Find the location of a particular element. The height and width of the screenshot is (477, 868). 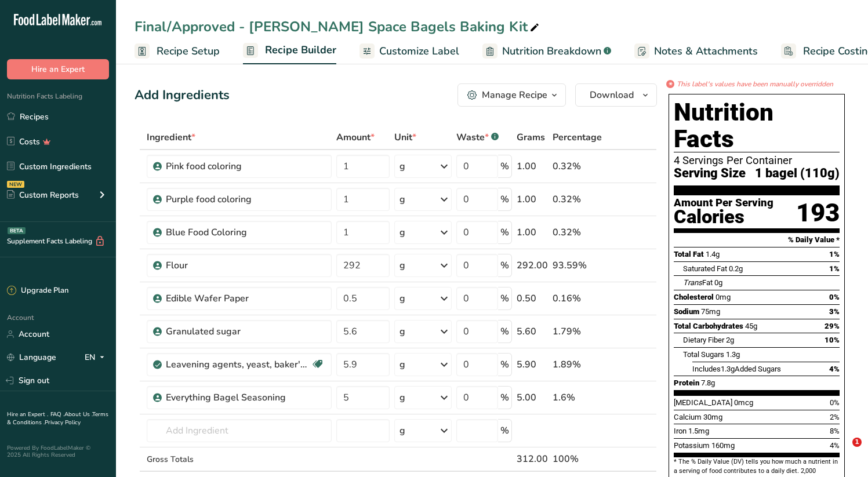

div: Calories is located at coordinates (724, 216).